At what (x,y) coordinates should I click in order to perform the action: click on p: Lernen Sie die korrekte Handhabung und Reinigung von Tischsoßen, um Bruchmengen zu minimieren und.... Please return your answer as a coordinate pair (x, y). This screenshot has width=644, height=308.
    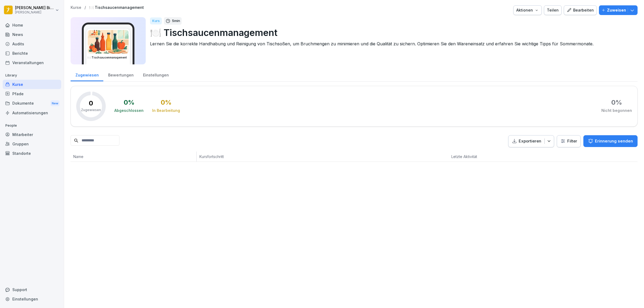
    Looking at the image, I should click on (392, 44).